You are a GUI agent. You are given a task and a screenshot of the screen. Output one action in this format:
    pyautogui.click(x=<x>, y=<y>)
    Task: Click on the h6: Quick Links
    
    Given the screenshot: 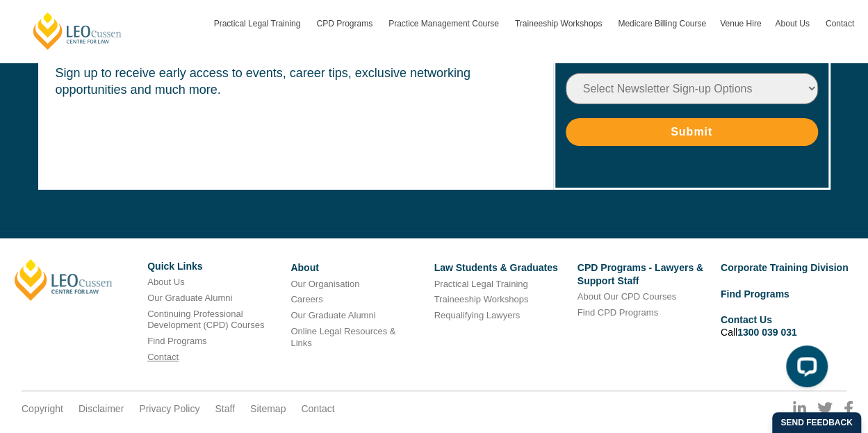 What is the action you would take?
    pyautogui.click(x=214, y=266)
    